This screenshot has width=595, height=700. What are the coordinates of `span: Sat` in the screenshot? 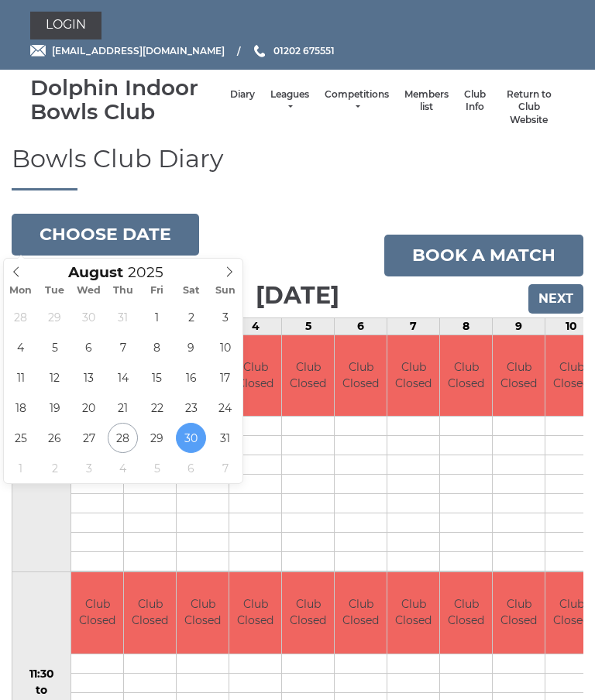 It's located at (191, 290).